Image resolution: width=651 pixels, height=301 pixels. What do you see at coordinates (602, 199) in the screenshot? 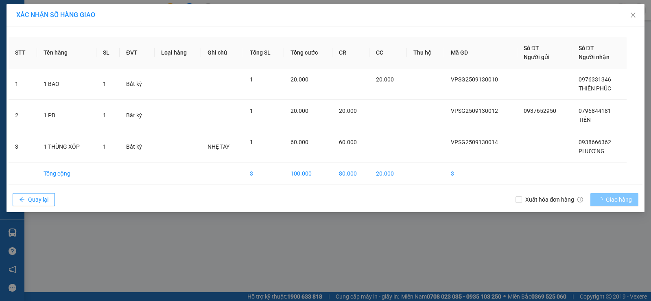
I see `span: loading` at bounding box center [602, 199].